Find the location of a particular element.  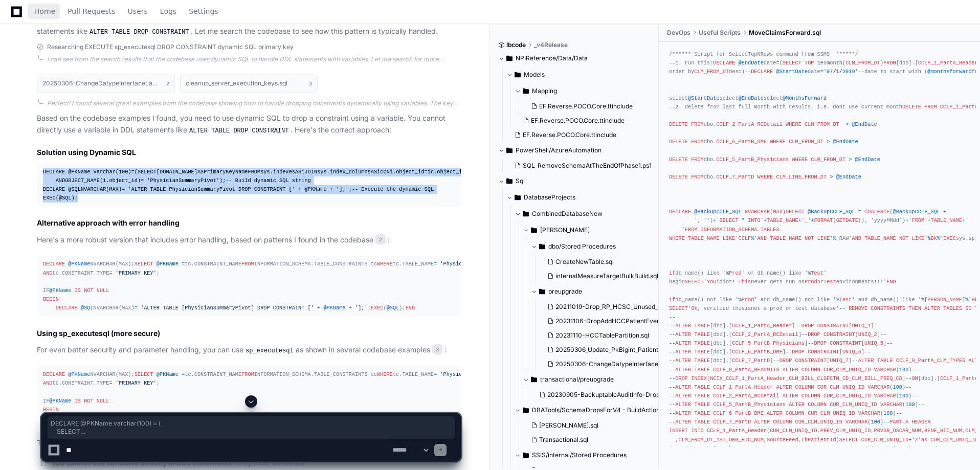

span: AS is located at coordinates (374, 172).